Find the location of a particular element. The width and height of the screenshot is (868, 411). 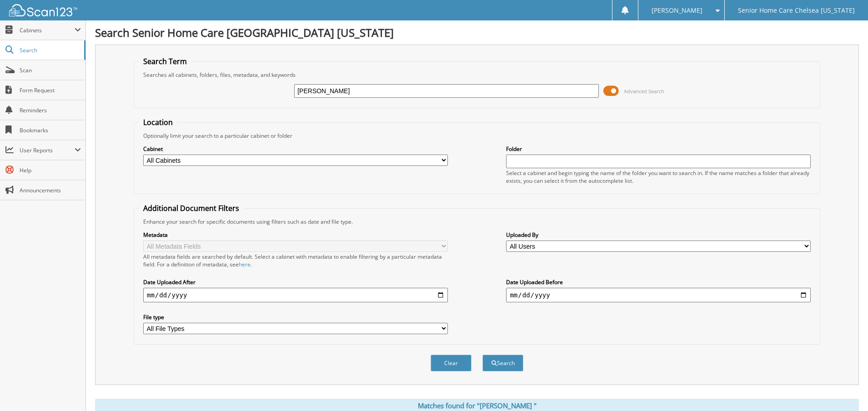

span: Help is located at coordinates (50, 170).